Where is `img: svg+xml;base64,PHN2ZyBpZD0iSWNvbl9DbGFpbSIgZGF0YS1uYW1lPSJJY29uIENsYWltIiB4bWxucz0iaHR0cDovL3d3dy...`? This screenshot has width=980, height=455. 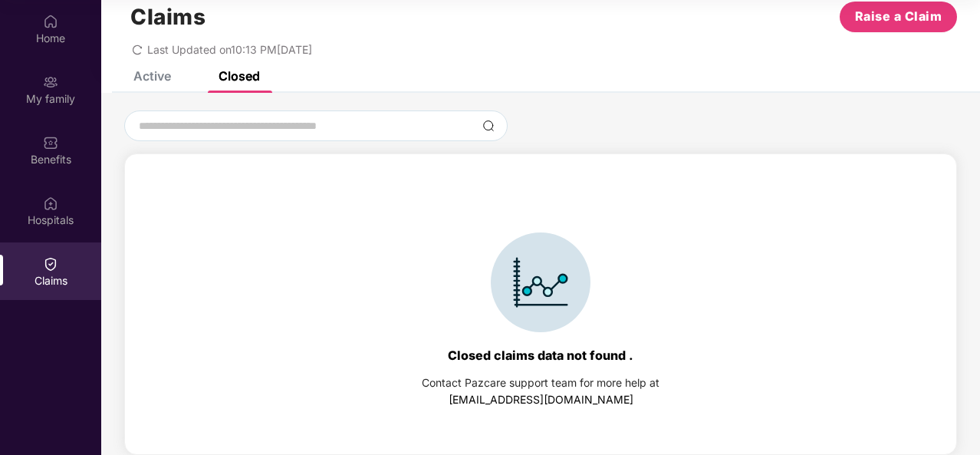 img: svg+xml;base64,PHN2ZyBpZD0iSWNvbl9DbGFpbSIgZGF0YS1uYW1lPSJJY29uIENsYWltIiB4bWxucz0iaHR0cDovL3d3dy... is located at coordinates (540, 282).